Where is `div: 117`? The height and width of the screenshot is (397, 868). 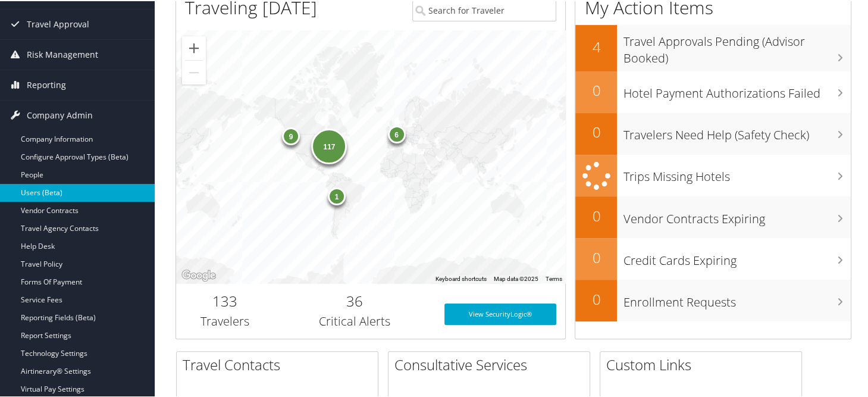 div: 117 is located at coordinates (330, 145).